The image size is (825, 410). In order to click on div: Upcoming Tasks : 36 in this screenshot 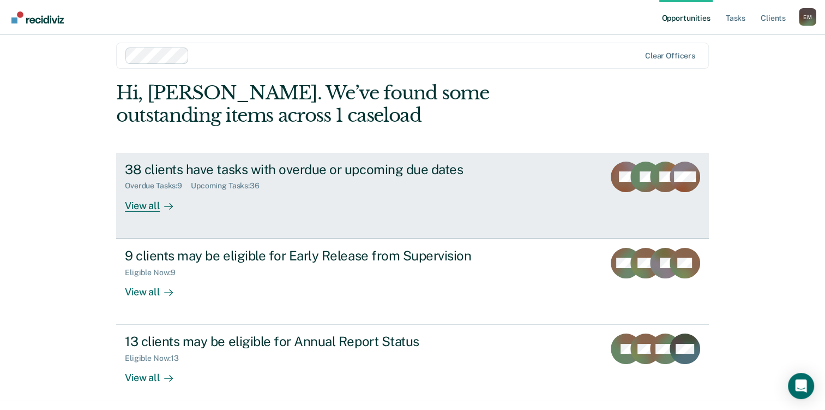, I will do `click(230, 186)`.